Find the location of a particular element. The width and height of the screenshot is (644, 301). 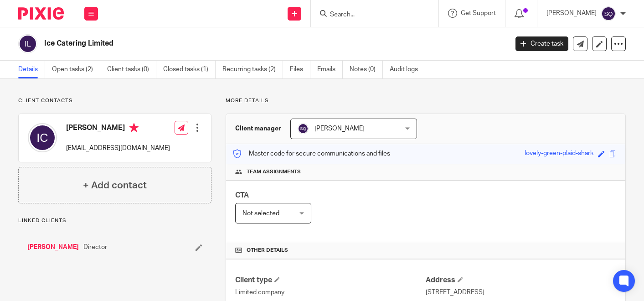

a: Create task is located at coordinates (542, 44).